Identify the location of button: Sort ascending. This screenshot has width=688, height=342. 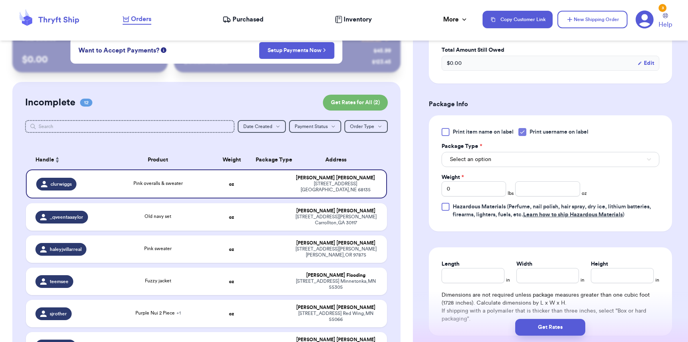
(57, 160).